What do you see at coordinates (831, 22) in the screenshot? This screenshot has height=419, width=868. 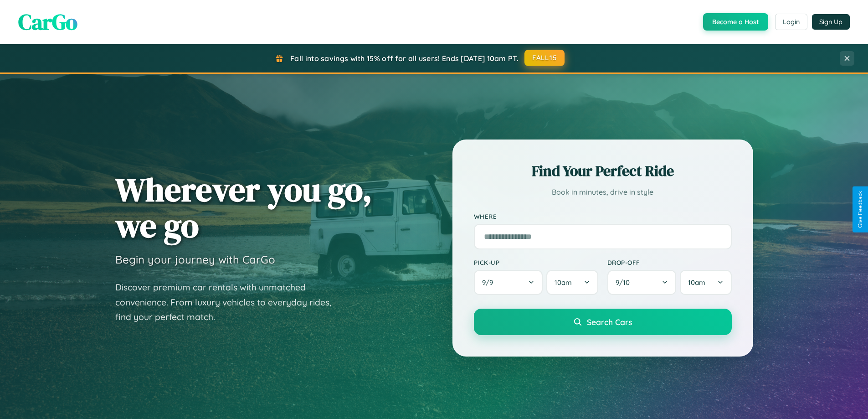 I see `button: Sign Up` at bounding box center [831, 22].